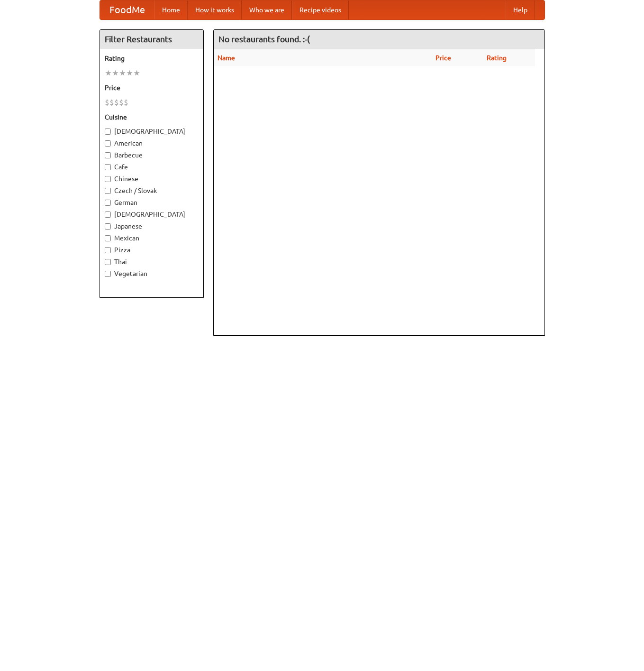  Describe the element at coordinates (267, 10) in the screenshot. I see `a: Who we are` at that location.